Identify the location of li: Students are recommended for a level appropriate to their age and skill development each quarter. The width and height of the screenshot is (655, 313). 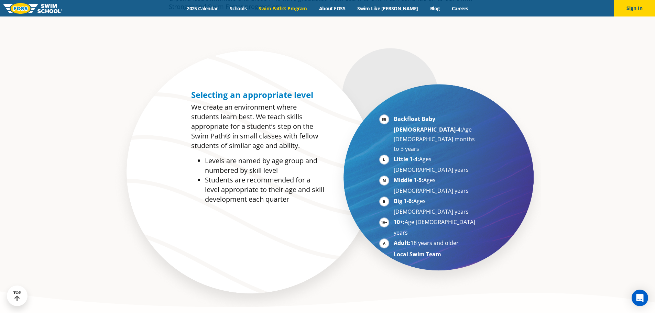
(264, 190).